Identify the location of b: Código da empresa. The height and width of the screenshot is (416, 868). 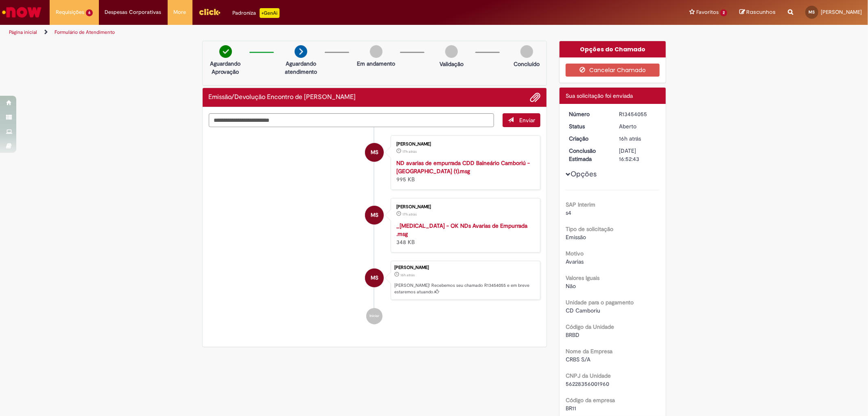
(590, 400).